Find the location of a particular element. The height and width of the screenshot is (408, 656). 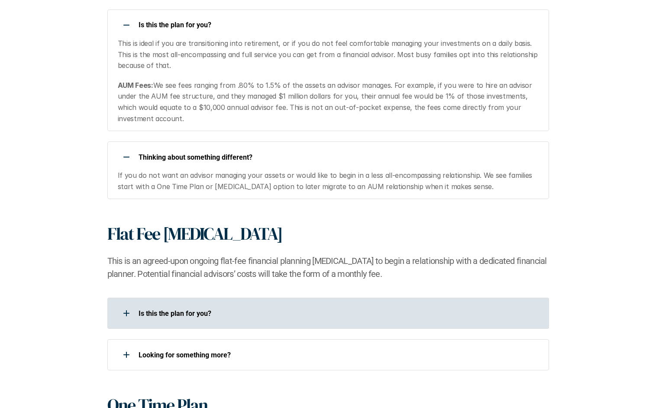

p: If you do not want an advisor managing your assets or would like to begin in a less all-encompass... is located at coordinates (328, 181).